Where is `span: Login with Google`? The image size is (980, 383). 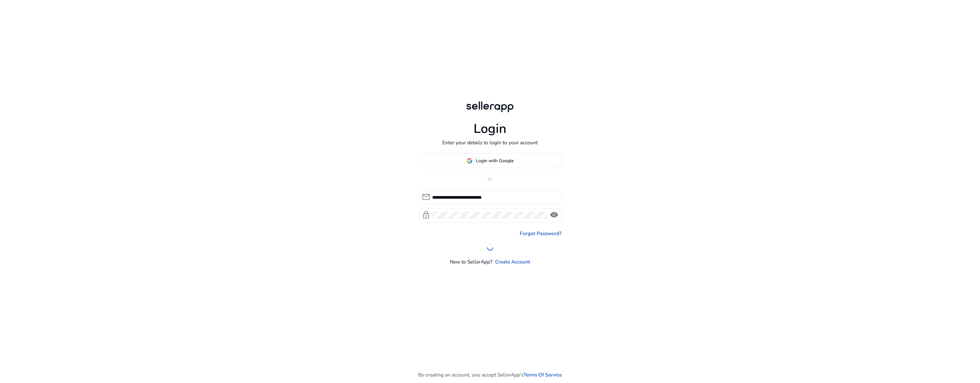
span: Login with Google is located at coordinates (495, 161).